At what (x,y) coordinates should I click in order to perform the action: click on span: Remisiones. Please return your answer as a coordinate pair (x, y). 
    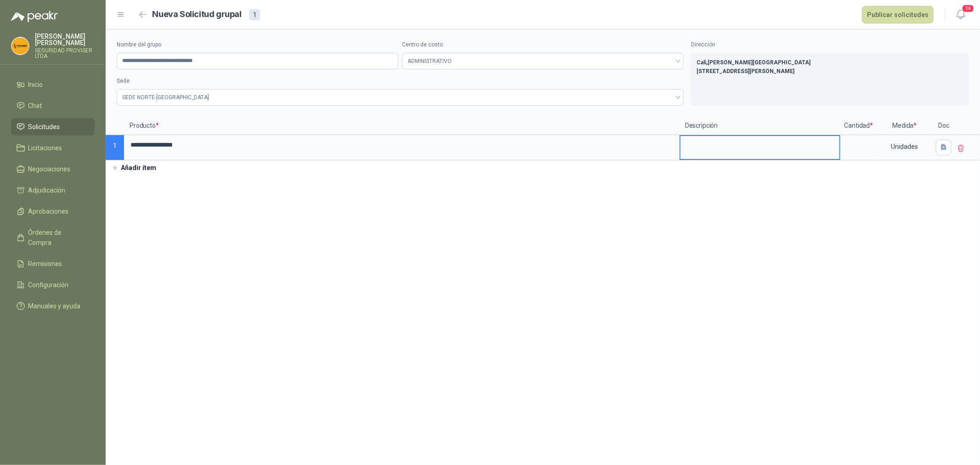
    Looking at the image, I should click on (45, 264).